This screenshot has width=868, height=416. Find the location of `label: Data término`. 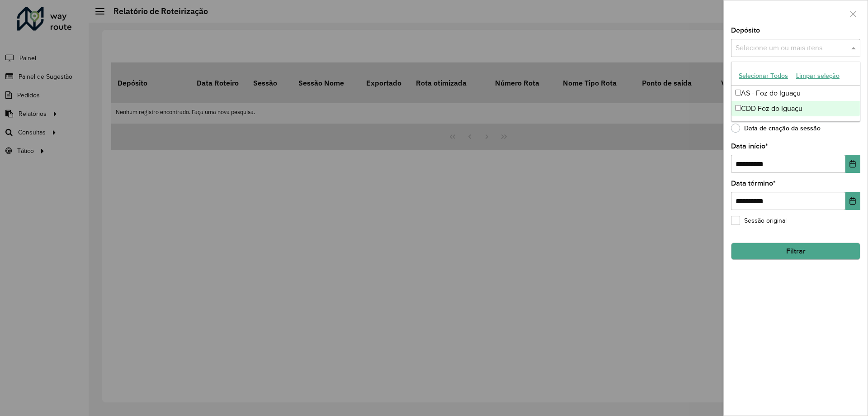

label: Data término is located at coordinates (753, 184).